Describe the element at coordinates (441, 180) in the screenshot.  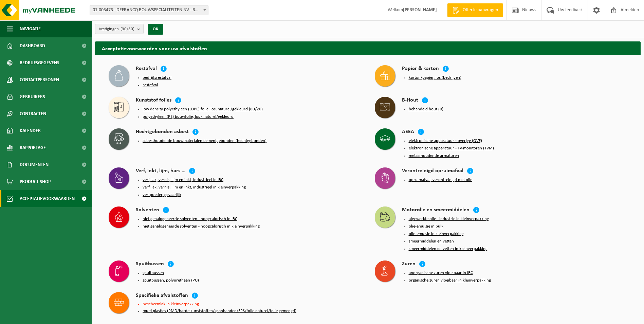
I see `button: opruimafval, verontreinigd met olie` at that location.